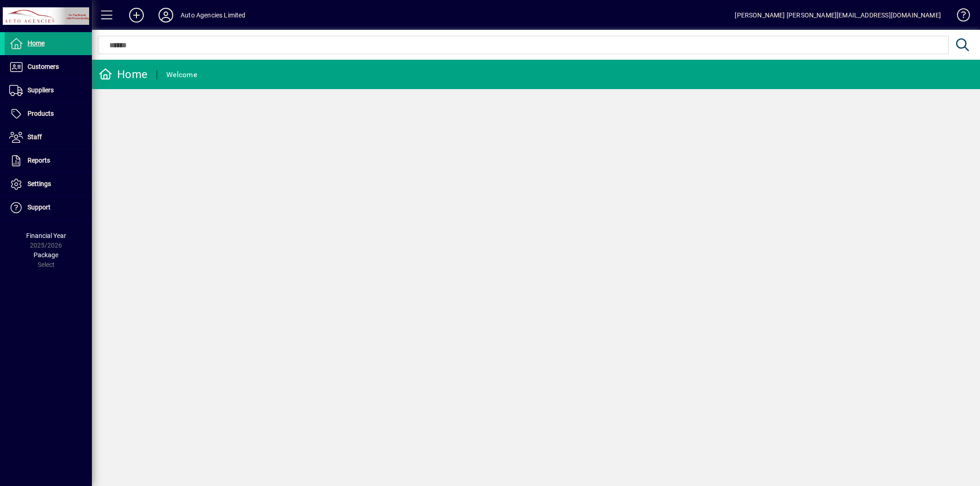  Describe the element at coordinates (48, 114) in the screenshot. I see `a: Products` at that location.